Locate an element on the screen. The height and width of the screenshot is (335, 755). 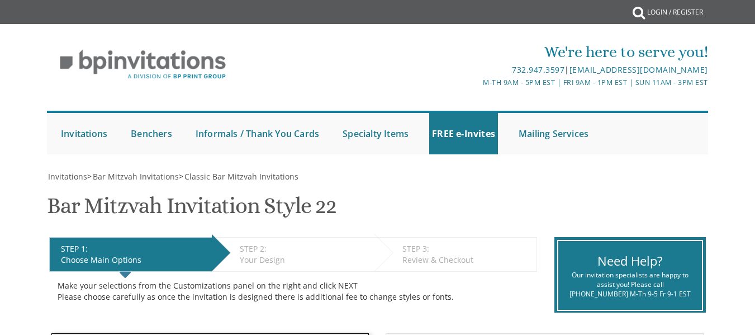
div: M-Th 9am - 5pm EST | Fri 9am - 1pm EST | Sun 11am - 3pm EST is located at coordinates (488, 82).